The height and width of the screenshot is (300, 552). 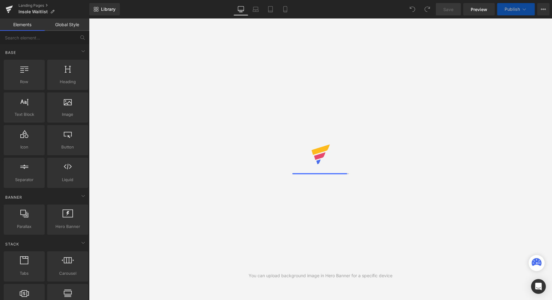 What do you see at coordinates (10, 52) in the screenshot?
I see `span: Base` at bounding box center [10, 52].